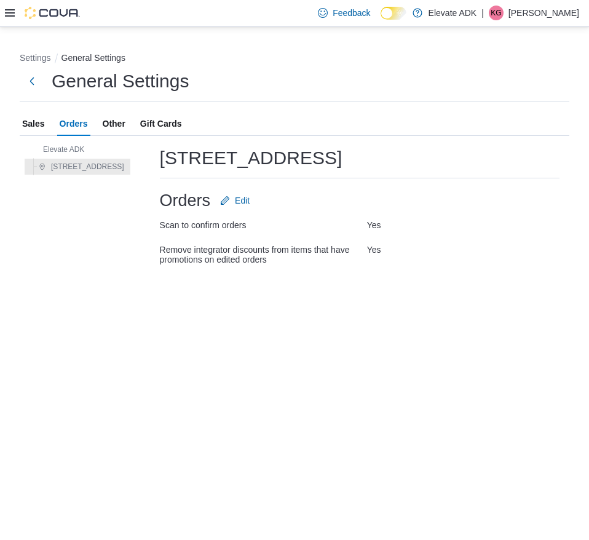 The width and height of the screenshot is (589, 540). Describe the element at coordinates (93, 58) in the screenshot. I see `button: General Settings` at that location.